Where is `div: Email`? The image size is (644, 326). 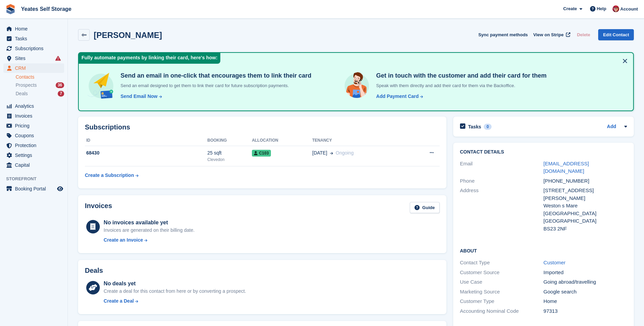
div: Email is located at coordinates (502, 167).